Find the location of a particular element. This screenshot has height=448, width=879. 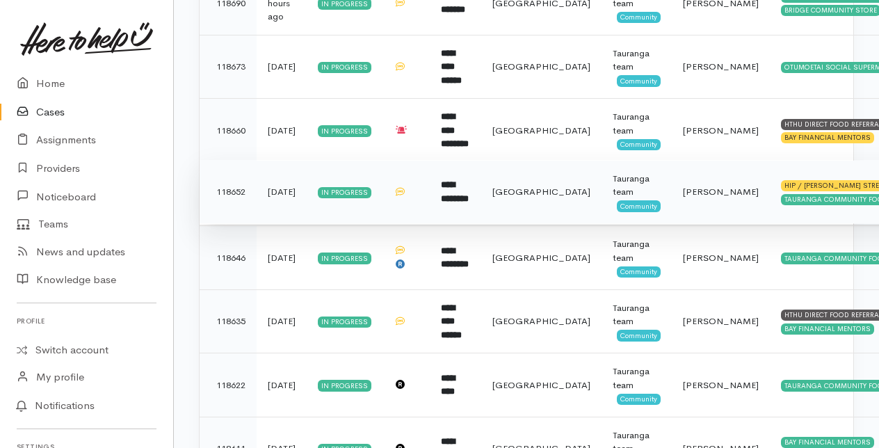

td: 118622 is located at coordinates (228, 385).